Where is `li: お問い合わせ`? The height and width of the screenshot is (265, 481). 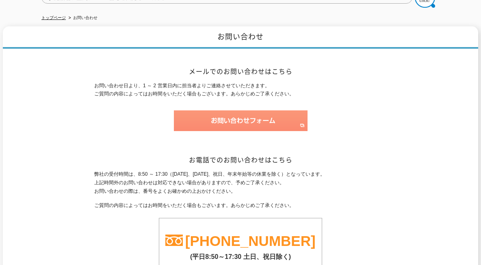 li: お問い合わせ is located at coordinates (82, 18).